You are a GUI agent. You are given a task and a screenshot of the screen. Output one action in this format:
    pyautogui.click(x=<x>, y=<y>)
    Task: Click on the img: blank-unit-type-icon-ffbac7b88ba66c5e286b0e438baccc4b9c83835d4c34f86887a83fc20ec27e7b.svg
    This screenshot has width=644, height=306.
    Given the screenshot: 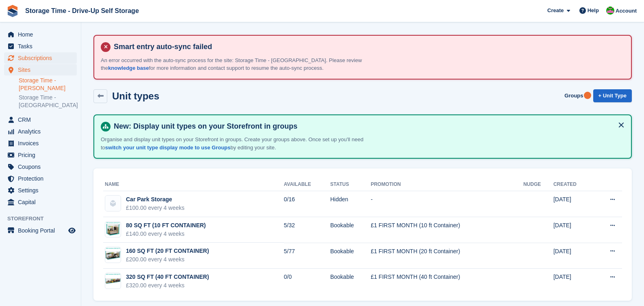 What is the action you would take?
    pyautogui.click(x=113, y=204)
    